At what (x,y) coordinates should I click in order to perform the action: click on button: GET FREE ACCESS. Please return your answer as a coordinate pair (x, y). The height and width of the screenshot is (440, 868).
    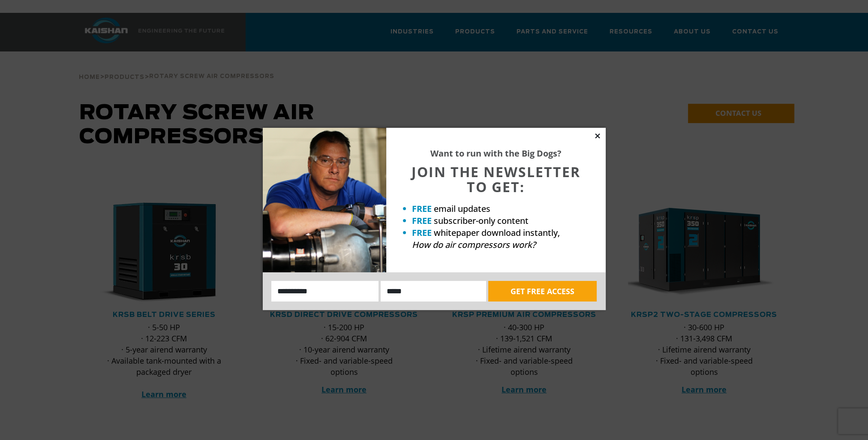
    Looking at the image, I should click on (542, 291).